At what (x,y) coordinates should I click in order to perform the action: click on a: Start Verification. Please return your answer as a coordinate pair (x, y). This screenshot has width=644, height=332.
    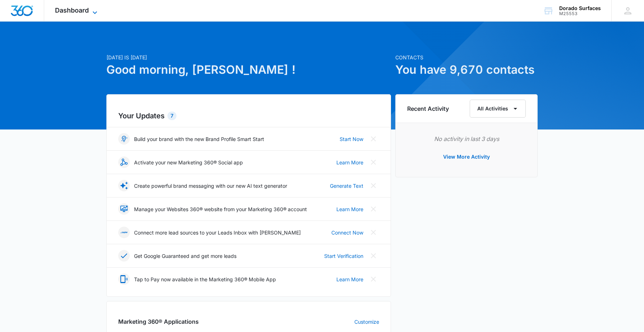
    Looking at the image, I should click on (344, 255).